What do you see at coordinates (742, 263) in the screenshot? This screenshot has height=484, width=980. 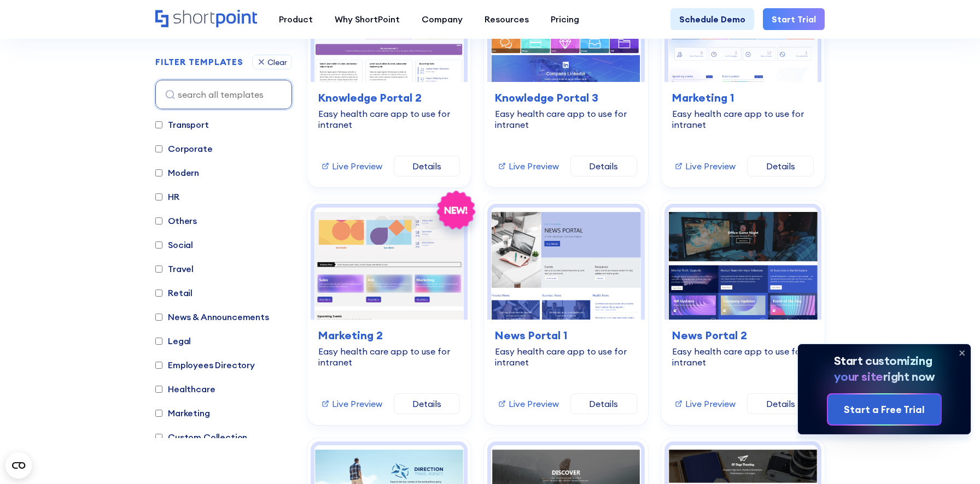 I see `img: News Portal 2` at bounding box center [742, 263].